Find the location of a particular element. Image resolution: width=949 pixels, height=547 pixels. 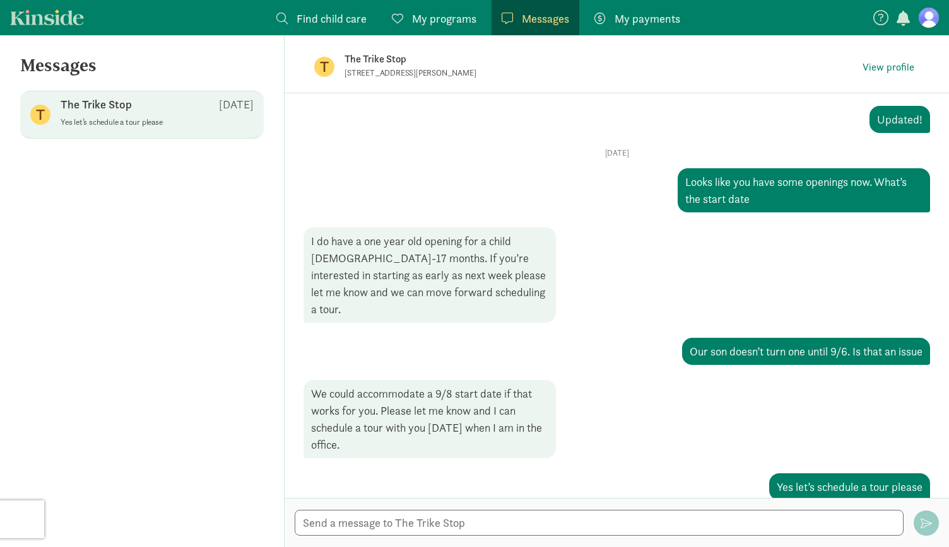

div: We could accommodate a 9/8 start date if that works for you. Please let me know and I can schedul... is located at coordinates (429, 419).